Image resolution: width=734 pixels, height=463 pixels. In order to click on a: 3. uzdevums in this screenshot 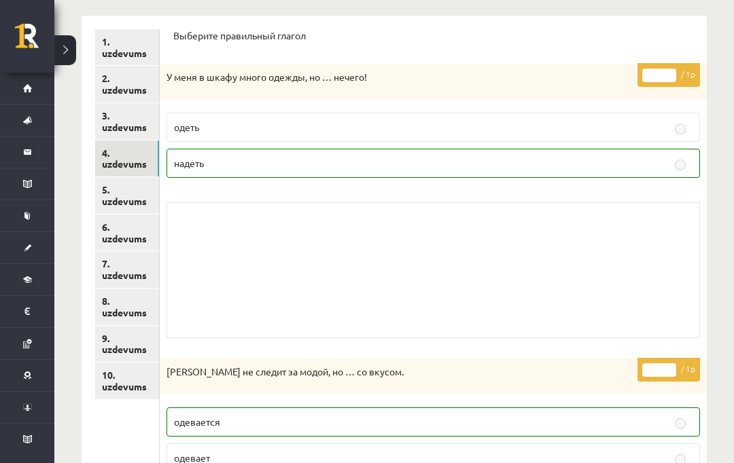, I will do `click(127, 122)`.